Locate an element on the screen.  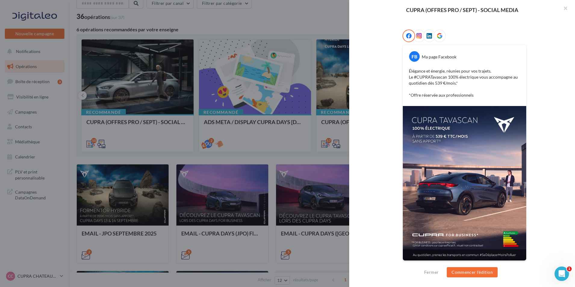
button: Fermer is located at coordinates (432, 272).